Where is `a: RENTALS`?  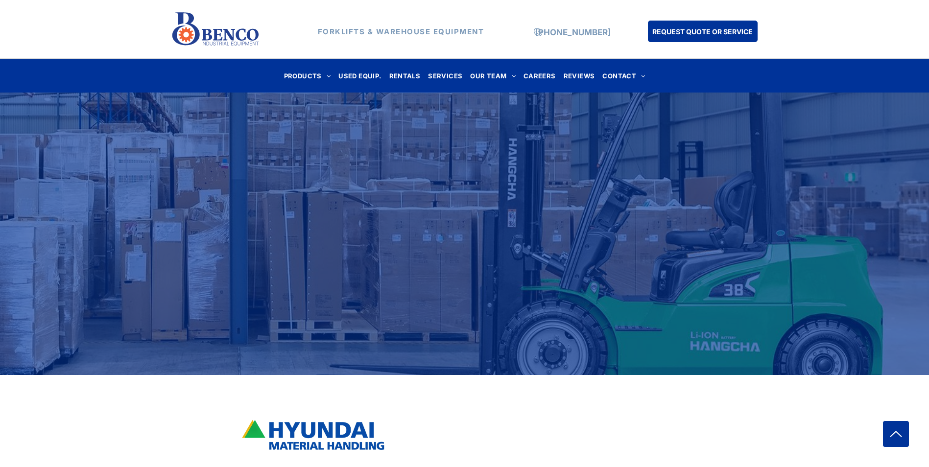 a: RENTALS is located at coordinates (405, 75).